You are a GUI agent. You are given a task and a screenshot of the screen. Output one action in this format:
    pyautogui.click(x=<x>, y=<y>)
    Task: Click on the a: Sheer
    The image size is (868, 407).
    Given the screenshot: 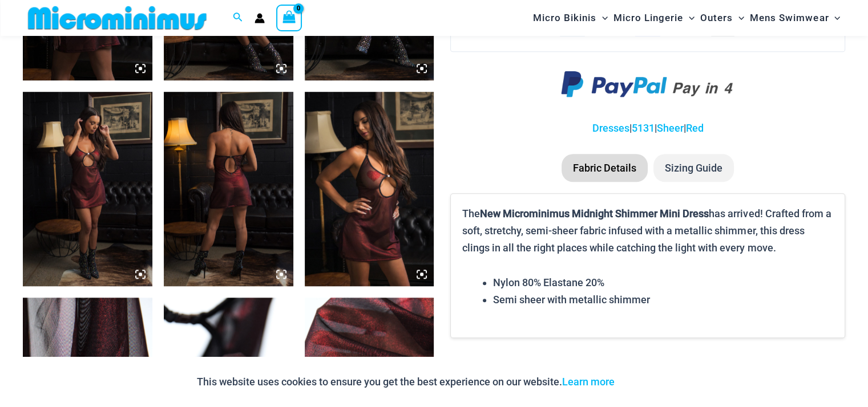 What is the action you would take?
    pyautogui.click(x=669, y=127)
    